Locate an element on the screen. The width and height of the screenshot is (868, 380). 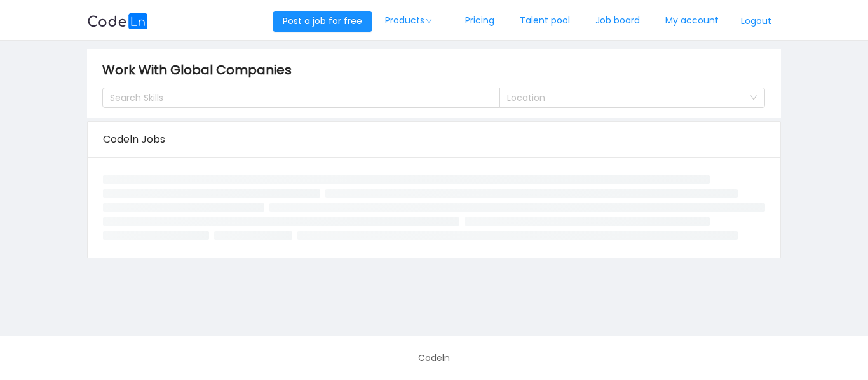
span: Work With Global Companies is located at coordinates (201, 70).